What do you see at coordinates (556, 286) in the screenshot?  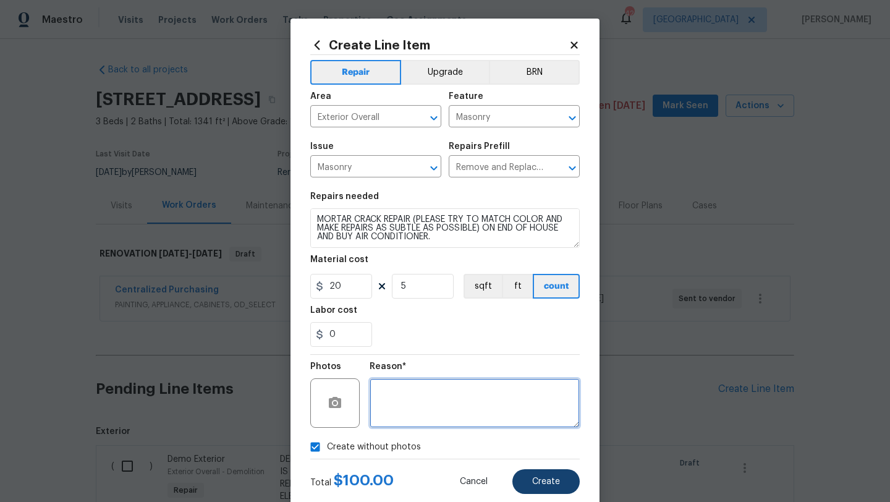 I see `button: count` at bounding box center [556, 286].